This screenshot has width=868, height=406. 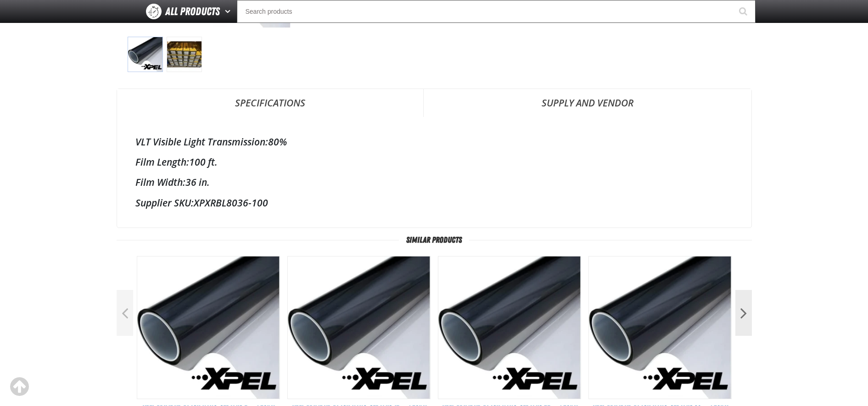 What do you see at coordinates (434, 141) in the screenshot?
I see `div: 80%` at bounding box center [434, 141].